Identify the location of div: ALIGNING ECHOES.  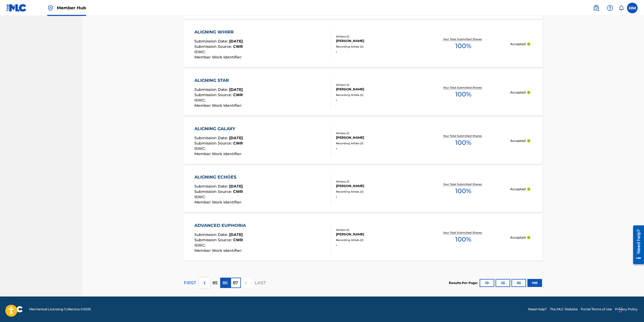
(219, 177).